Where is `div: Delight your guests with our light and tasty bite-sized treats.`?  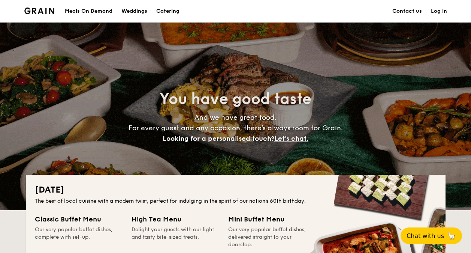
div: Delight your guests with our light and tasty bite-sized treats. is located at coordinates (176, 237).